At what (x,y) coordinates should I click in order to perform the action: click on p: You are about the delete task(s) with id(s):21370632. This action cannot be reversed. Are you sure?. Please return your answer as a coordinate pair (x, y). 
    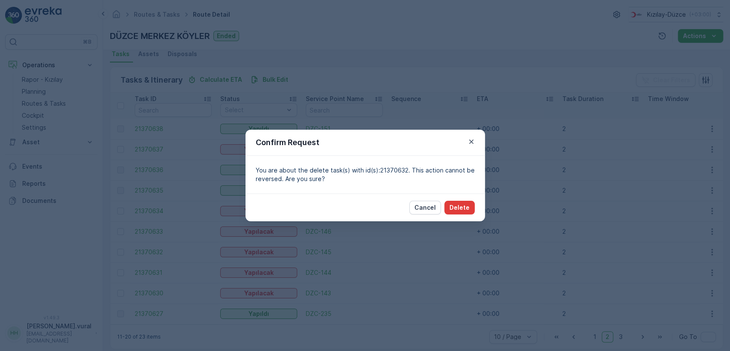
    Looking at the image, I should click on (365, 175).